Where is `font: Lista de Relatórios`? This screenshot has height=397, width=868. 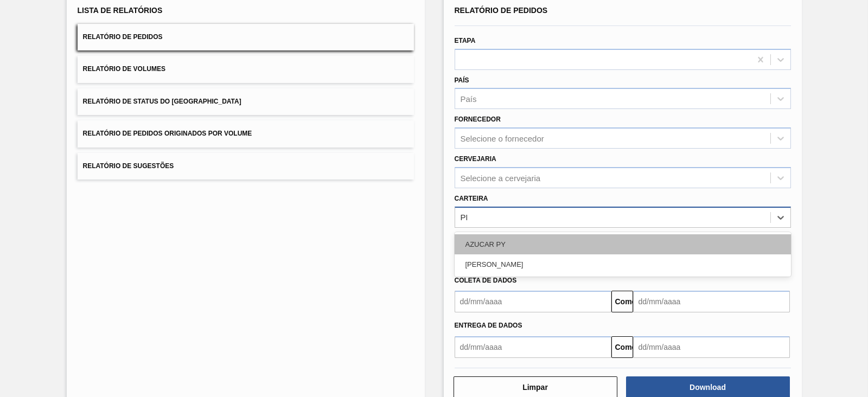
font: Lista de Relatórios is located at coordinates (120, 10).